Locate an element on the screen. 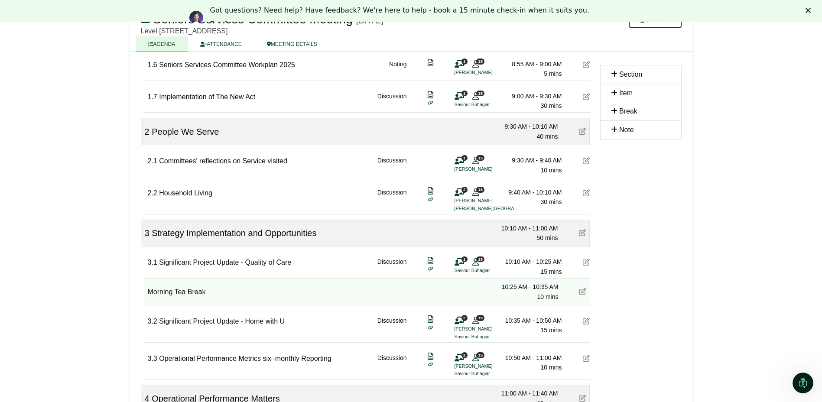  span: 1.6 is located at coordinates (153, 65).